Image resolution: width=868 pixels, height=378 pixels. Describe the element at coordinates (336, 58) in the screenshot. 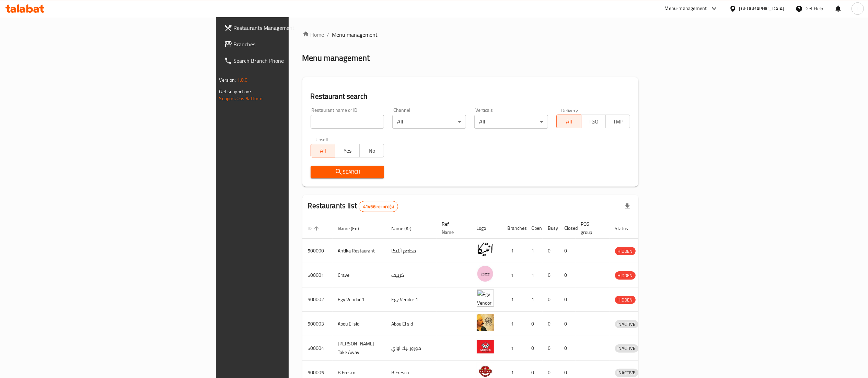

I see `h2: Menu management` at that location.